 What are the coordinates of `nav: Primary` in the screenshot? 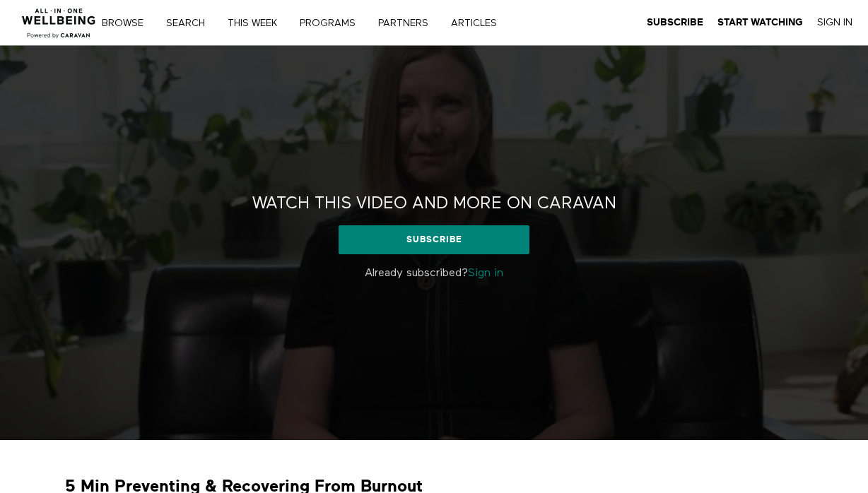 It's located at (319, 23).